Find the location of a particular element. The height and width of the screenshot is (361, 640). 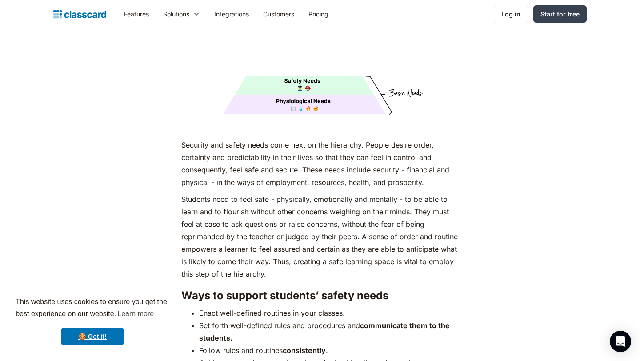

a: home is located at coordinates (80, 14).